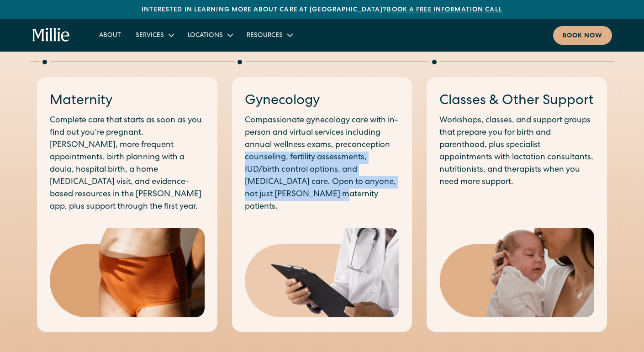 The image size is (644, 352). I want to click on a: Book now, so click(582, 35).